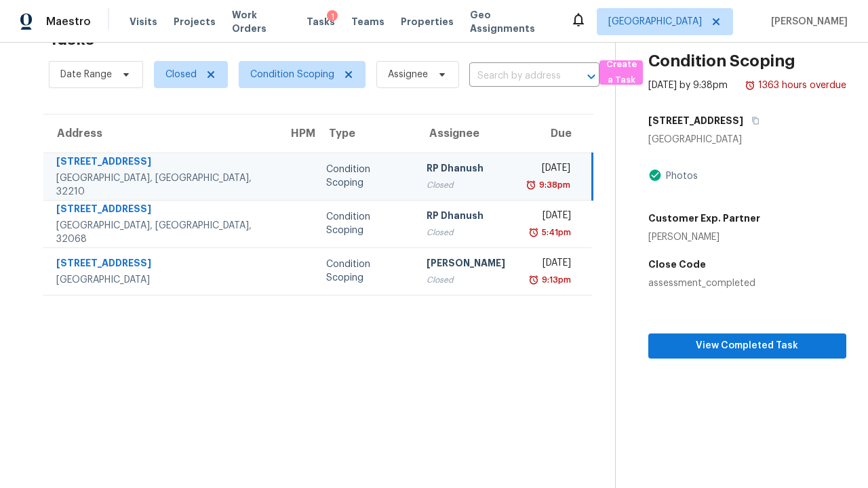 The height and width of the screenshot is (488, 868). I want to click on span: Date Range, so click(86, 74).